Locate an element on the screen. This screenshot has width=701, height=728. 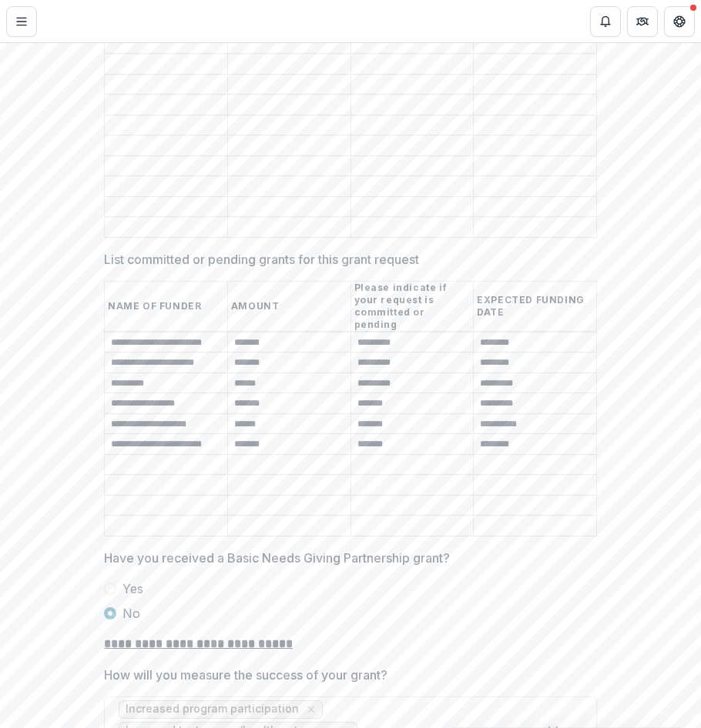
p: How will you measure the success of your grant? is located at coordinates (246, 675).